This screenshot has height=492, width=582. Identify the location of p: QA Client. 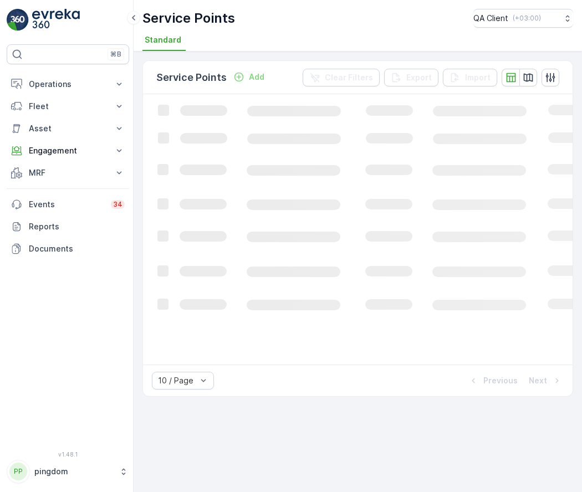
(491, 18).